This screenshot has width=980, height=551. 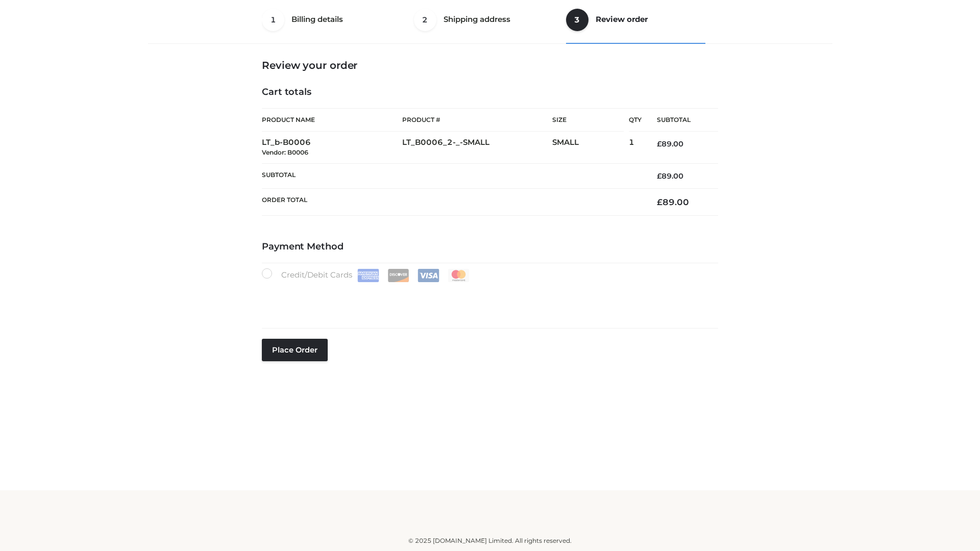 What do you see at coordinates (635, 148) in the screenshot?
I see `td: 1` at bounding box center [635, 148].